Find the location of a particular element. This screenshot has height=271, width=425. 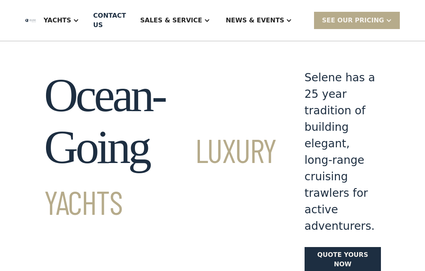

h1: Ocean-Going is located at coordinates (160, 148).